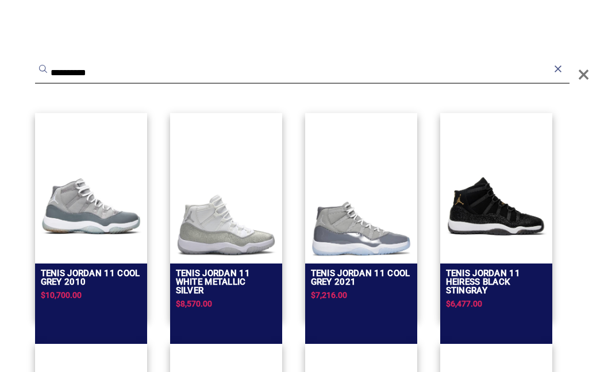 The width and height of the screenshot is (604, 372). What do you see at coordinates (91, 217) in the screenshot?
I see `a: Tenis Jordan 11 Cool Grey 2010Tenis Jordan 11 Cool Grey 2010$10,700.00` at bounding box center [91, 217].